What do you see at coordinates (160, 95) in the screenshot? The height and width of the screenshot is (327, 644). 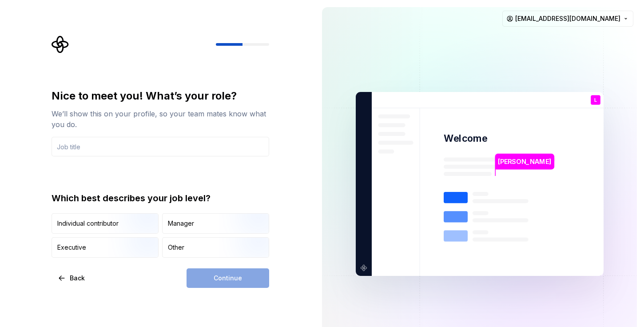 I see `div: Nice to meet you! What’s your role?` at bounding box center [160, 95].